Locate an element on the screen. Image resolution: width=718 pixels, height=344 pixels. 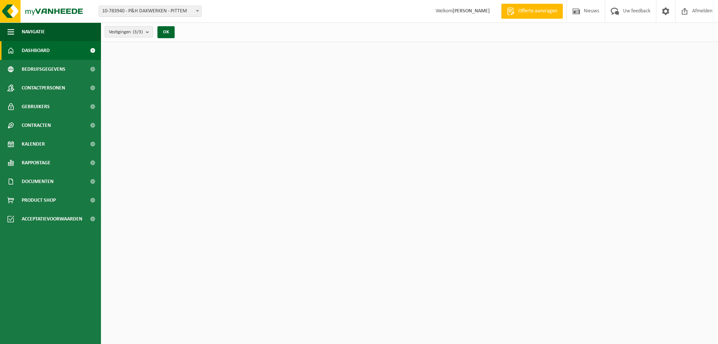
span: Contracten is located at coordinates (36, 125).